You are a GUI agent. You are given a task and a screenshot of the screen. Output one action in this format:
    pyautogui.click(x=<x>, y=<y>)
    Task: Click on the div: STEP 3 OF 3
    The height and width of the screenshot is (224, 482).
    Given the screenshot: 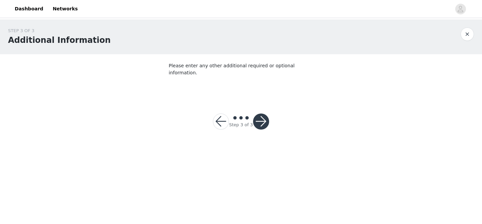 What is the action you would take?
    pyautogui.click(x=59, y=31)
    